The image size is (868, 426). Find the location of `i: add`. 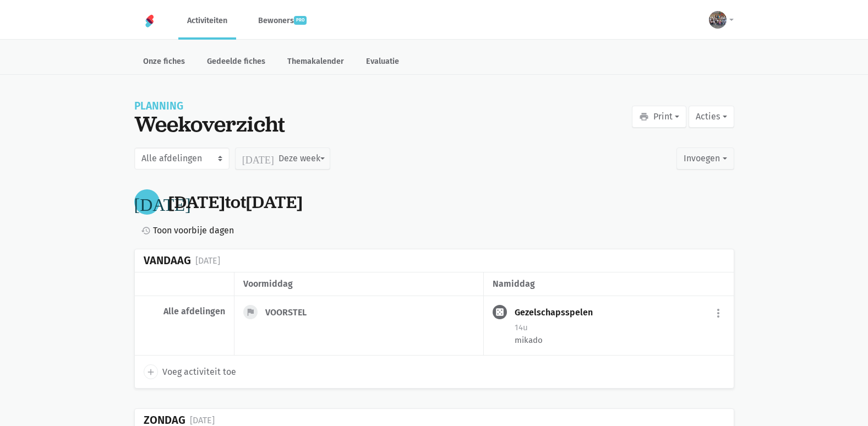

i: add is located at coordinates (151, 372).